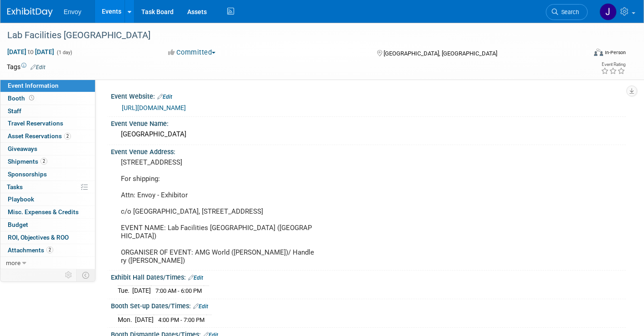  I want to click on span: Budget, so click(18, 225).